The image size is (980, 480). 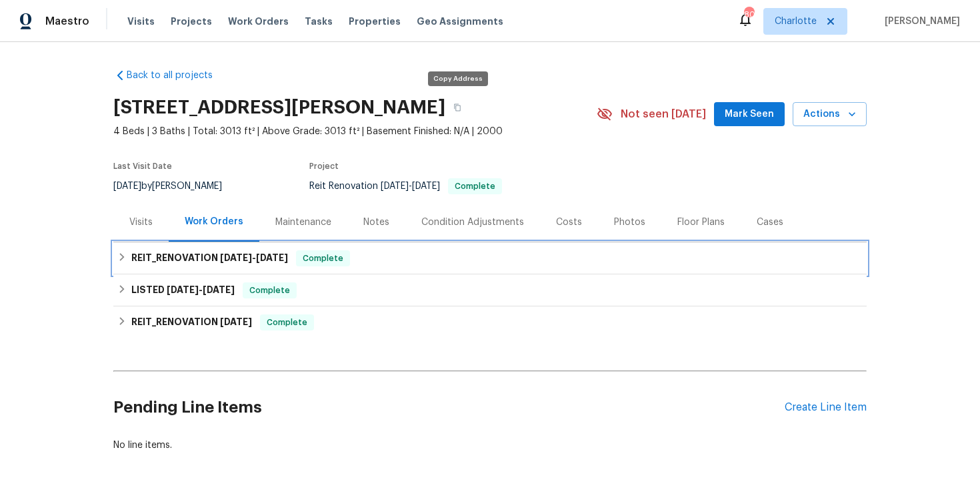 What do you see at coordinates (375, 22) in the screenshot?
I see `span: Properties` at bounding box center [375, 22].